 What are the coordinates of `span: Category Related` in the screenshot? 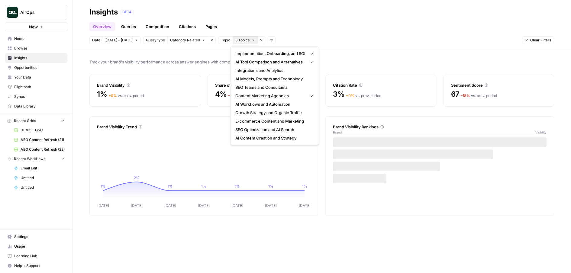 It's located at (185, 40).